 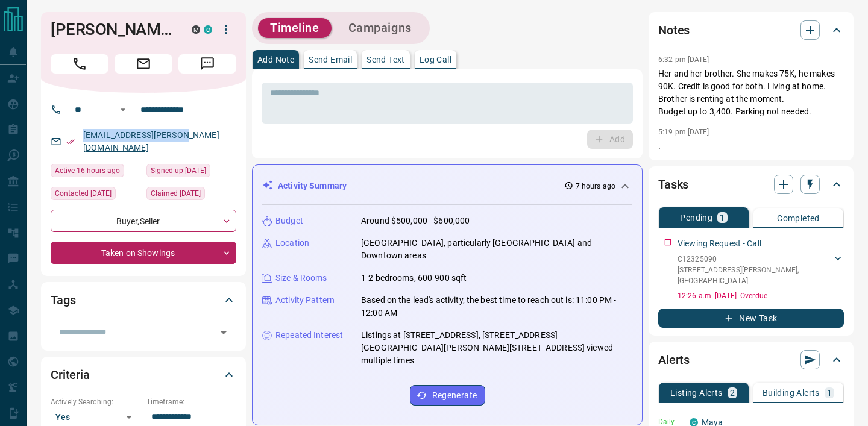 I want to click on span: Active 16 hours ago, so click(x=88, y=171).